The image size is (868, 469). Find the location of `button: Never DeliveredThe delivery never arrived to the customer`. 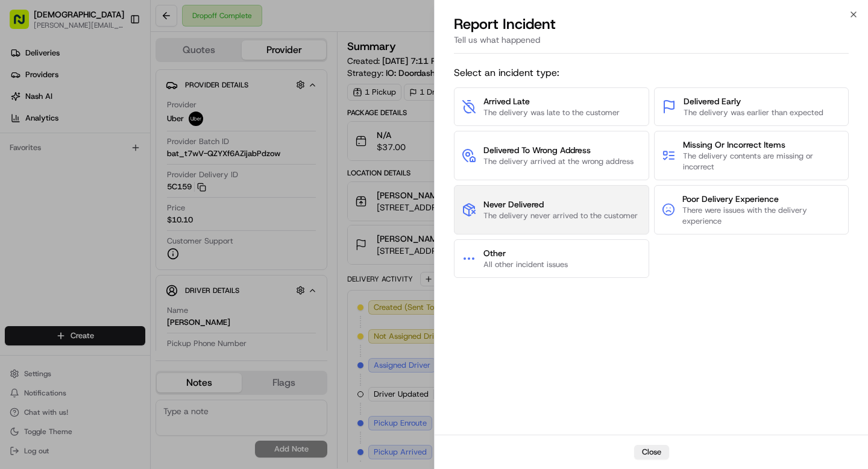

button: Never DeliveredThe delivery never arrived to the customer is located at coordinates (551, 210).